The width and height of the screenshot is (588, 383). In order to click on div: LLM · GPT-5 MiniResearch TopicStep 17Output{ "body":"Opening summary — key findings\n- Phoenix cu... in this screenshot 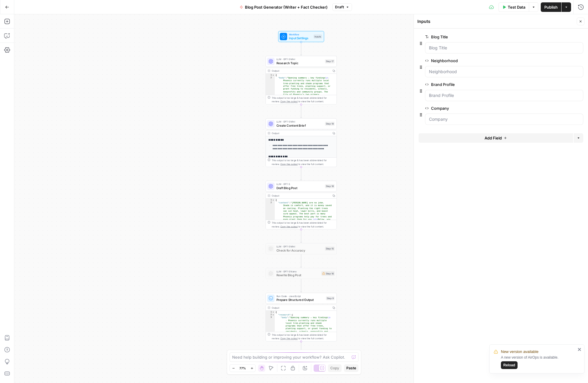, I will do `click(301, 80)`.